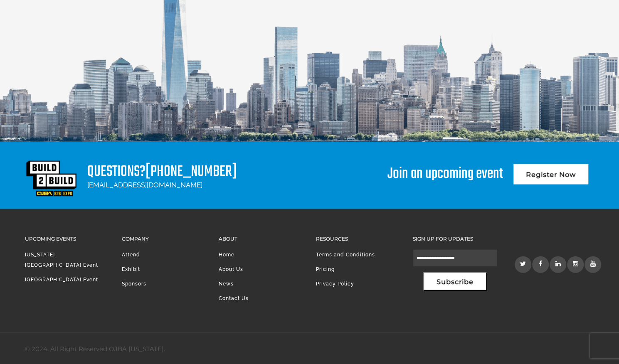  Describe the element at coordinates (91, 52) in the screenshot. I see `div: Leave a message` at that location.